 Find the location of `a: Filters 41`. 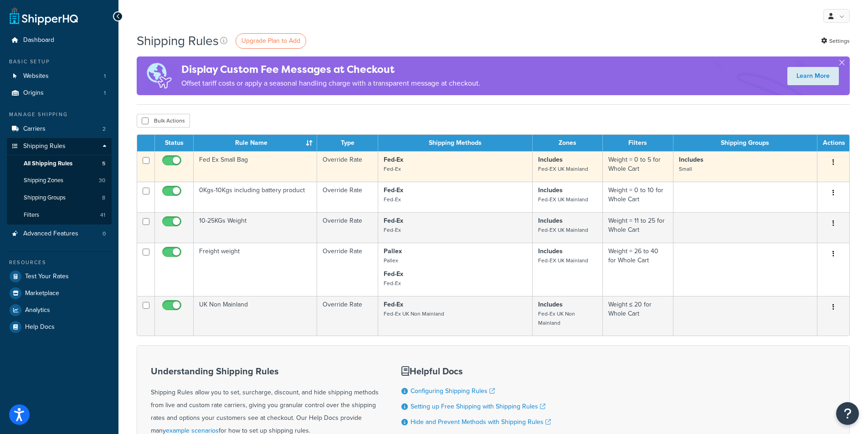

a: Filters 41 is located at coordinates (59, 215).